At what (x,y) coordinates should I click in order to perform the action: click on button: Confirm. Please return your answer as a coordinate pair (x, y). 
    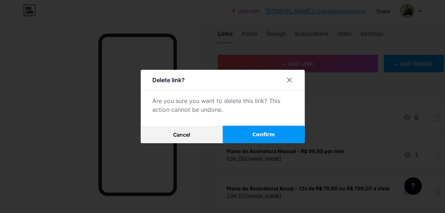
    Looking at the image, I should click on (264, 134).